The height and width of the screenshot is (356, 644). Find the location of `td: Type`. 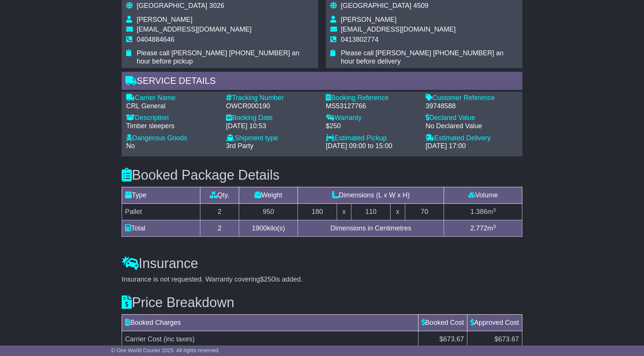

td: Type is located at coordinates (161, 196).